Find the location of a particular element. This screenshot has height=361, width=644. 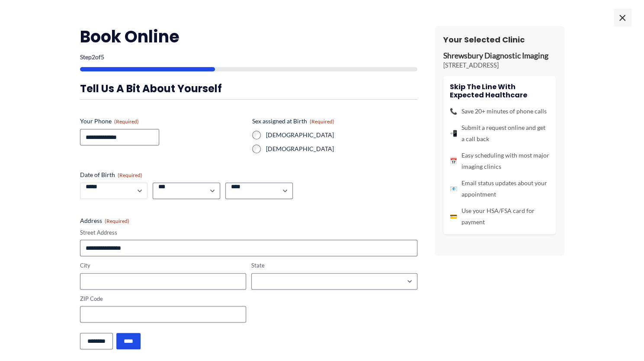

label: ZIP Code is located at coordinates (163, 298).